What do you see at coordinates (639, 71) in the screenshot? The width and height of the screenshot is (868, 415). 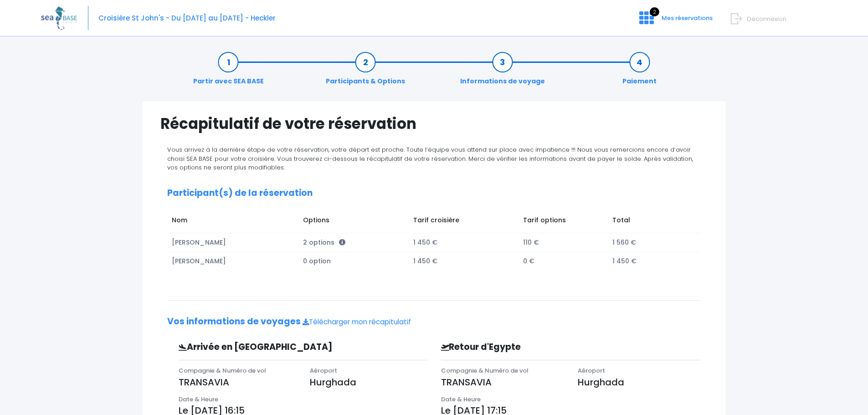 I see `a: Paiement` at bounding box center [639, 71].